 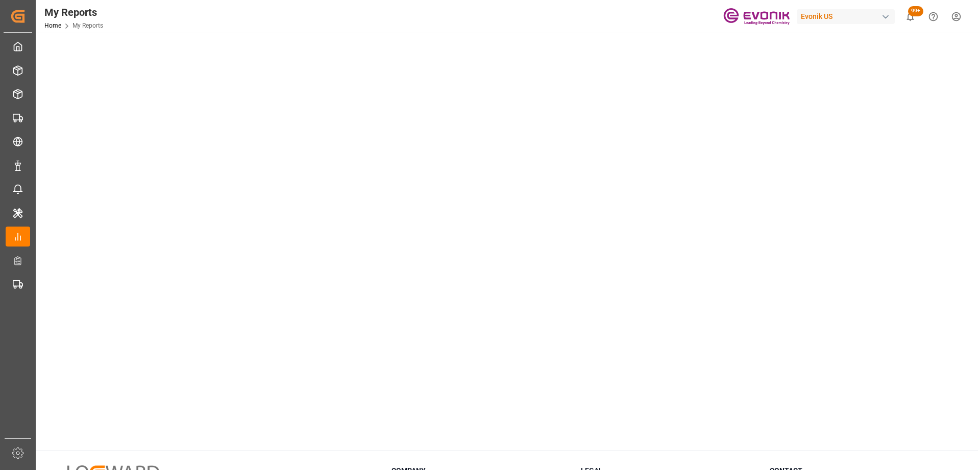 I want to click on span: 99+, so click(x=916, y=11).